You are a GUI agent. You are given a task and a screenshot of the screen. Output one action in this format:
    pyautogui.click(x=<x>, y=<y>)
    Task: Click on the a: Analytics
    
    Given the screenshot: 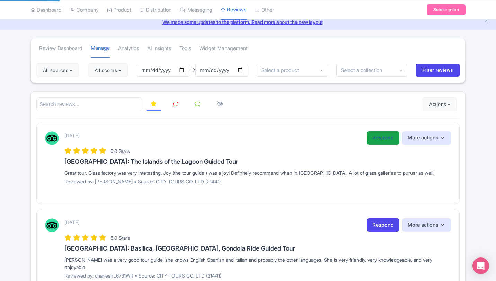 What is the action you would take?
    pyautogui.click(x=129, y=48)
    